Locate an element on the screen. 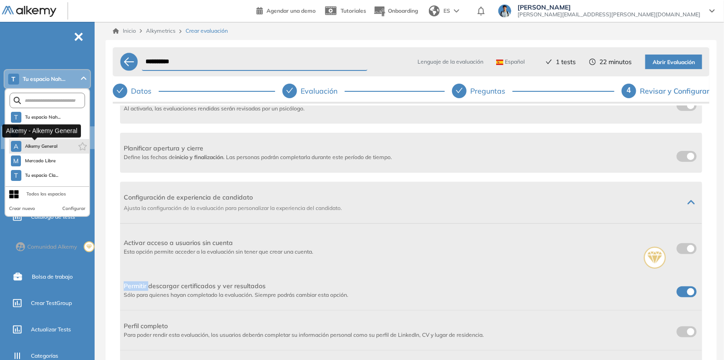  span: Categorías is located at coordinates (45, 356).